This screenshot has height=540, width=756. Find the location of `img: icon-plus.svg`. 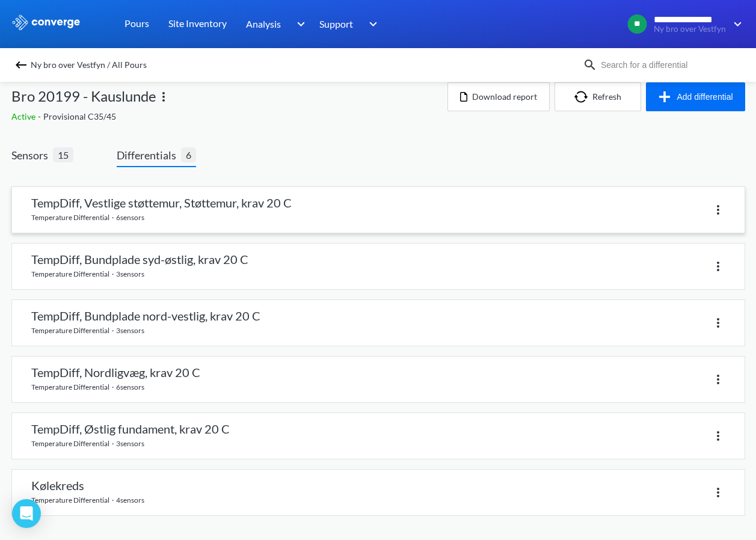

img: icon-plus.svg is located at coordinates (667, 97).